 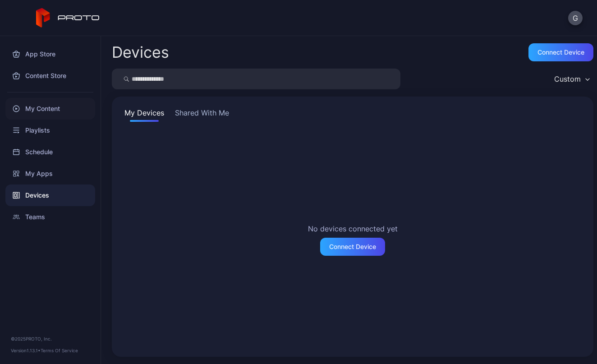 What do you see at coordinates (567, 79) in the screenshot?
I see `div: Custom` at bounding box center [567, 79].